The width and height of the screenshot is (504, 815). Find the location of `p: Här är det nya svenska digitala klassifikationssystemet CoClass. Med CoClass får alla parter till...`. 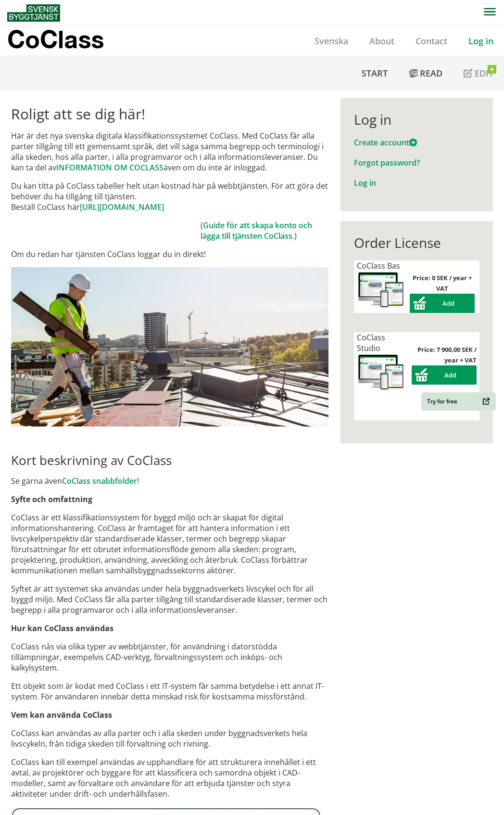

p: Här är det nya svenska digitala klassifikationssystemet CoClass. Med CoClass får alla parter till... is located at coordinates (170, 152).